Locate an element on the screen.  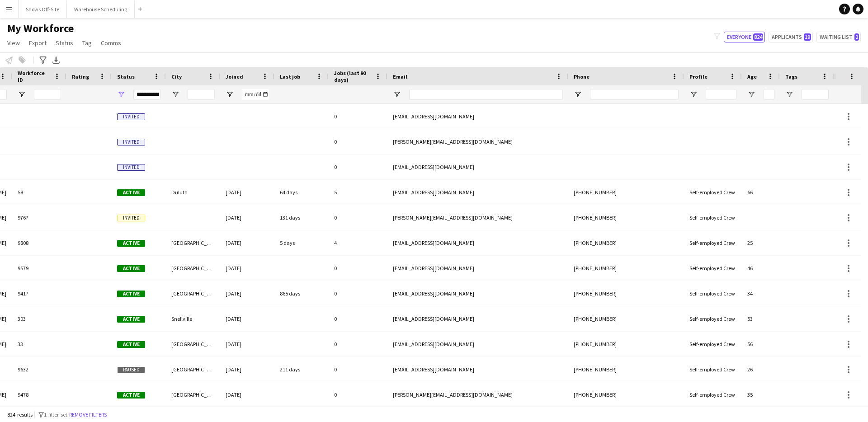
a: View is located at coordinates (14, 43).